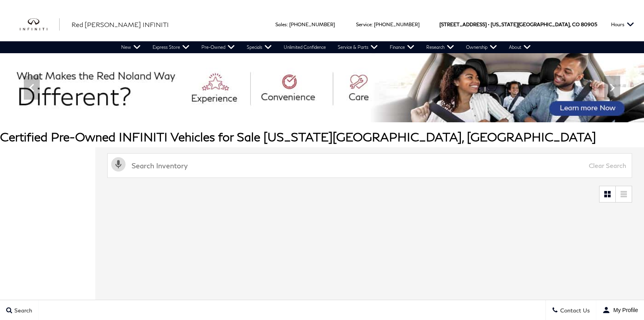 The width and height of the screenshot is (644, 320). I want to click on a: Pre-Owned, so click(218, 47).